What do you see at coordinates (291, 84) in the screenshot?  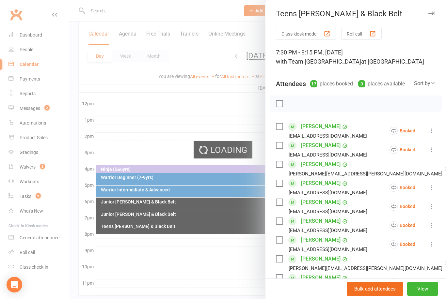 I see `div: Attendees` at bounding box center [291, 84].